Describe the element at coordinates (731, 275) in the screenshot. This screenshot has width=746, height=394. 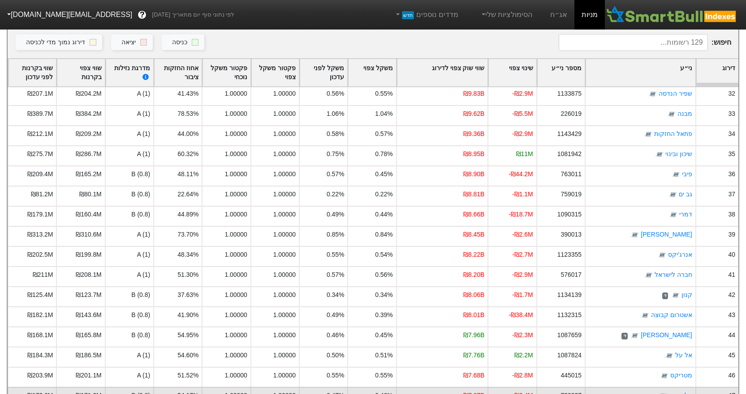
I see `div: 41` at that location.